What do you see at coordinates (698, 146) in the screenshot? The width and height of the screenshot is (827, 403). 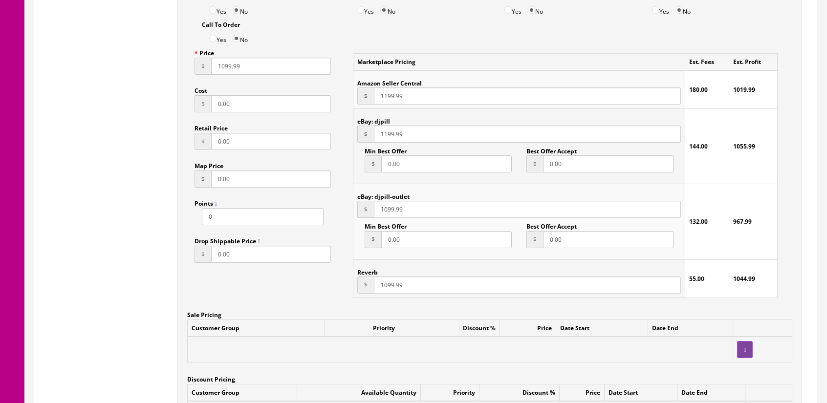 I see `strong: 144.00` at bounding box center [698, 146].